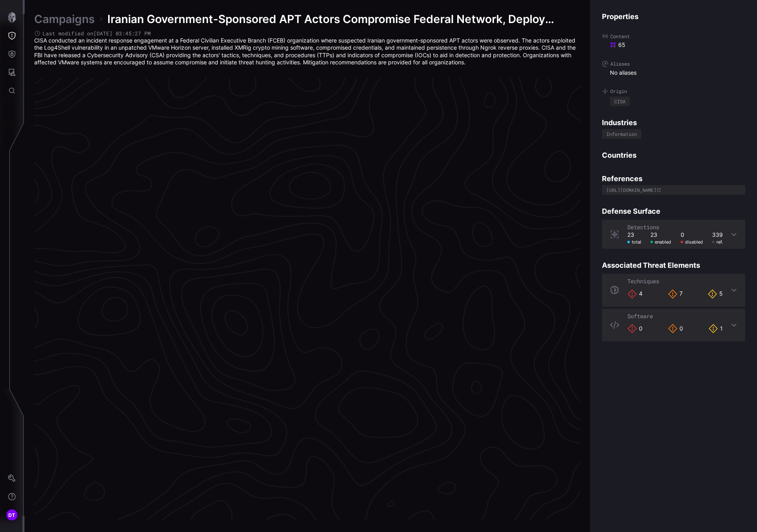 This screenshot has height=532, width=757. What do you see at coordinates (674, 265) in the screenshot?
I see `h4: Associated Threat Elements` at bounding box center [674, 265].